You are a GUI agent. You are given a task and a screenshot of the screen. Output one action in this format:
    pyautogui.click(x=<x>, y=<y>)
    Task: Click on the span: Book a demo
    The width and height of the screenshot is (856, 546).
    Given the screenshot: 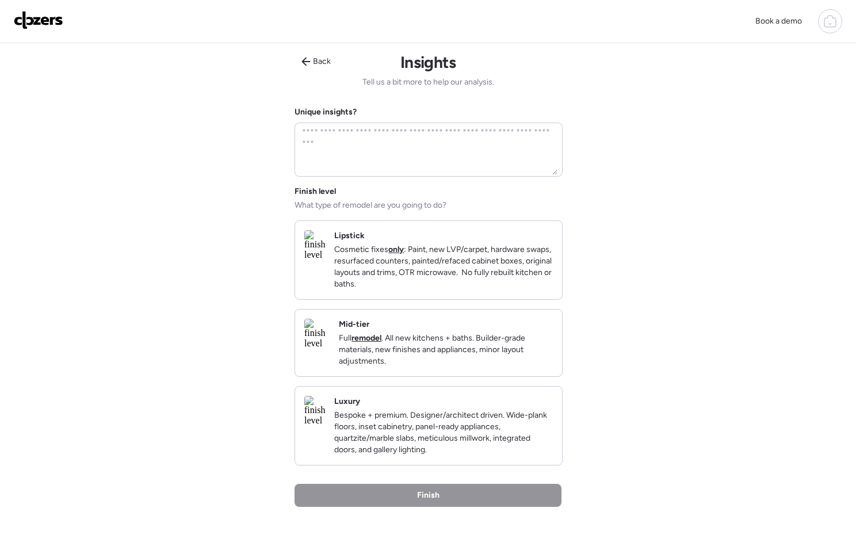 What is the action you would take?
    pyautogui.click(x=779, y=21)
    